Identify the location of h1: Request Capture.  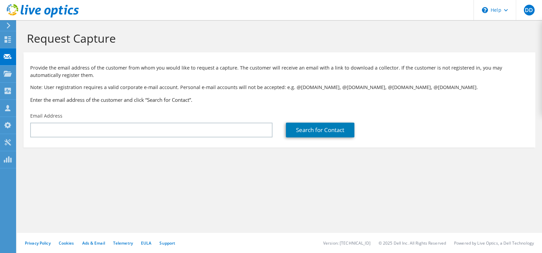
(277, 38).